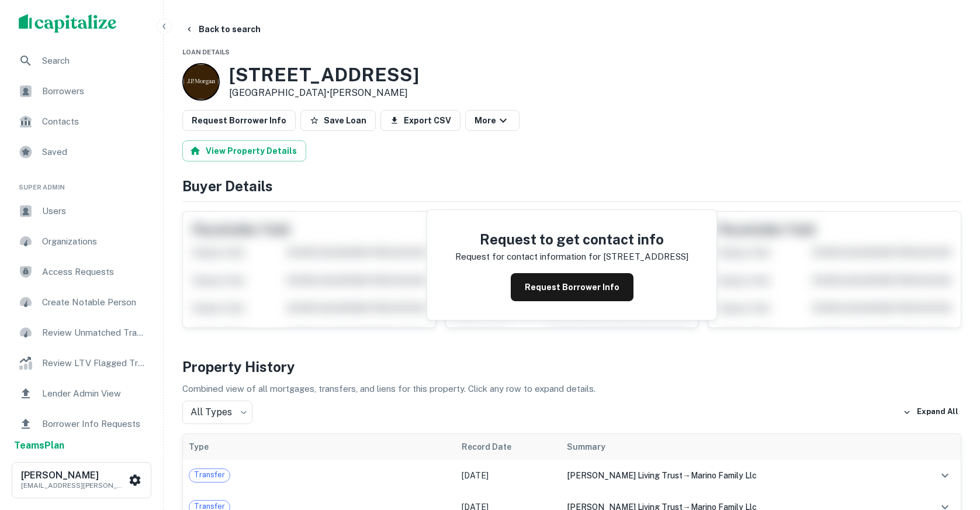  Describe the element at coordinates (81, 272) in the screenshot. I see `div: Access Requests` at that location.